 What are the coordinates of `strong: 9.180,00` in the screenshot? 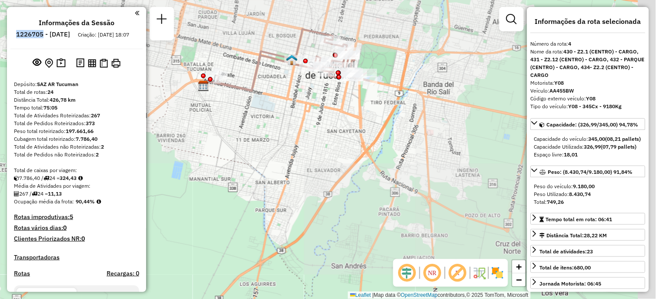 It's located at (584, 186).